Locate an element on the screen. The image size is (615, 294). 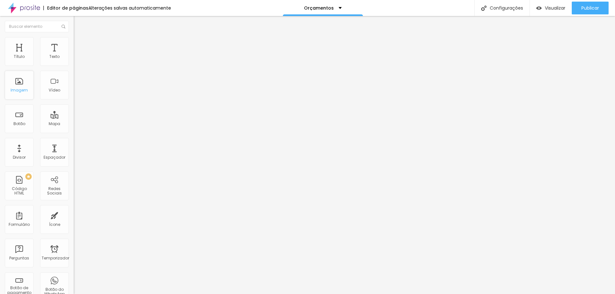
font: Formulário is located at coordinates (19, 225).